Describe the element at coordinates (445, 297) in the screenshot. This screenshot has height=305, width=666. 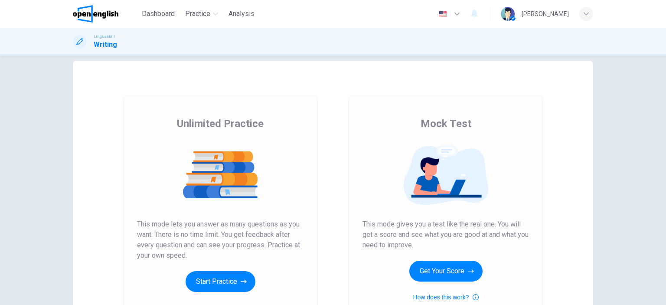
I see `button: How does this work?` at that location.